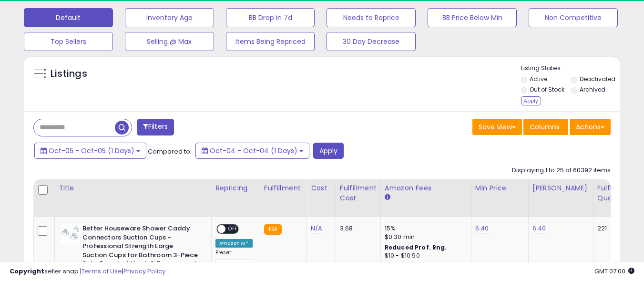  Describe the element at coordinates (140, 252) in the screenshot. I see `b: Better Houseware Shower Caddy Connectors Suction Cups - Professional Strength Large Suction Cups ...` at that location.